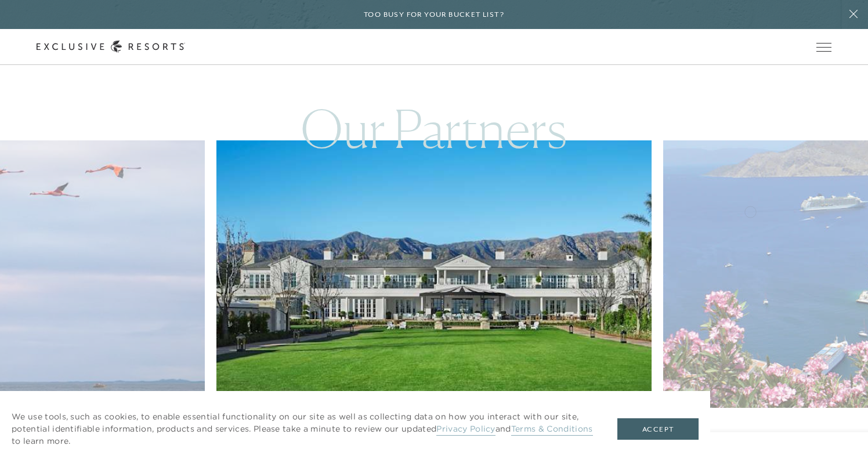 Image resolution: width=868 pixels, height=467 pixels. I want to click on h6: Too busy for your bucket list?, so click(434, 14).